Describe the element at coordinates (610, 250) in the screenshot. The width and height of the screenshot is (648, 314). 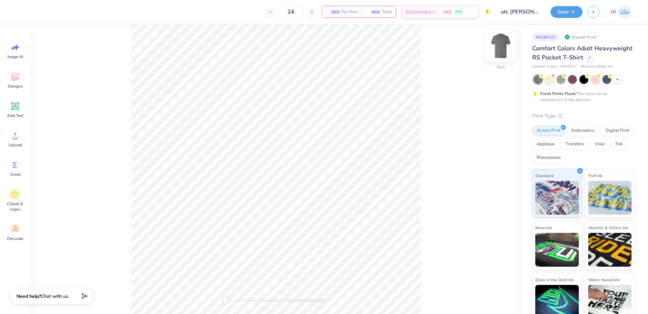
I see `img: Metallic & Glitter Ink` at that location.